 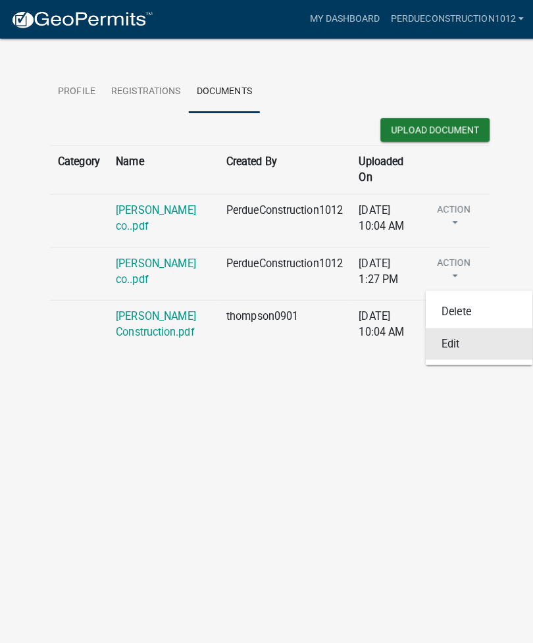 What do you see at coordinates (281, 322) in the screenshot?
I see `td: thompson0901` at bounding box center [281, 322].